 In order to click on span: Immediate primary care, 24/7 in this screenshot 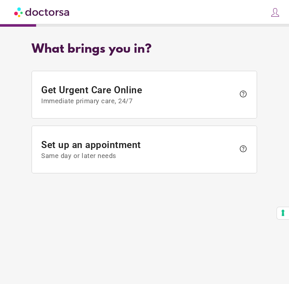, I will do `click(139, 101)`.